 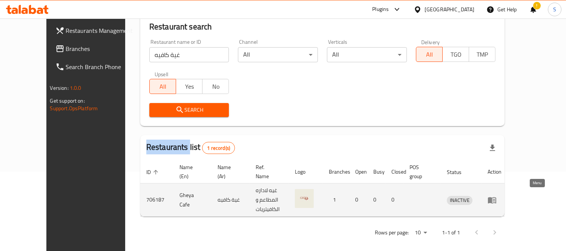 What do you see at coordinates (100, 49) in the screenshot?
I see `span: Branches` at bounding box center [100, 49].